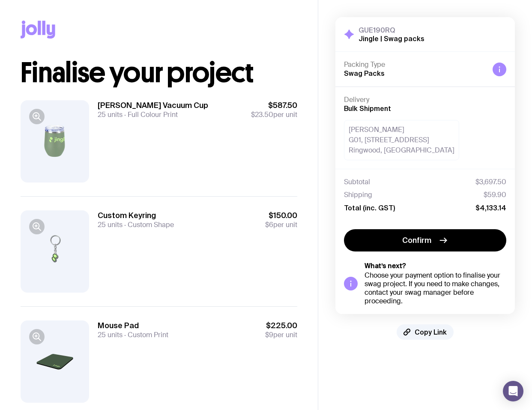 Image resolution: width=532 pixels, height=410 pixels. What do you see at coordinates (491, 207) in the screenshot?
I see `span: $4,133.14` at bounding box center [491, 207].